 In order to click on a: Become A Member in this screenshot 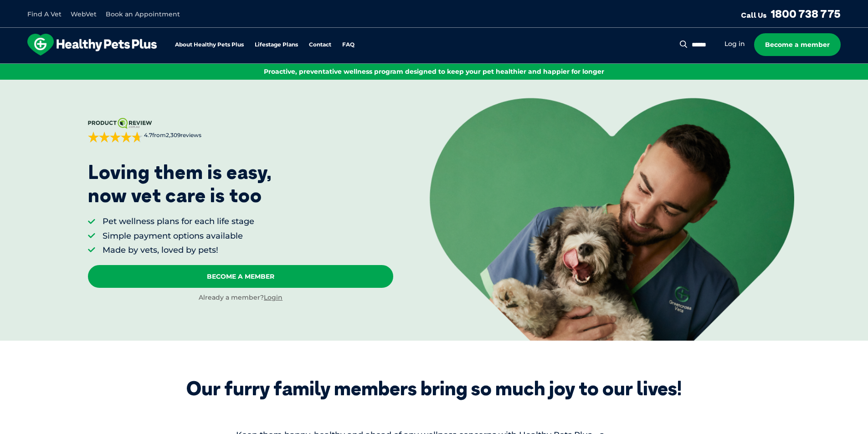, I will do `click(241, 276)`.